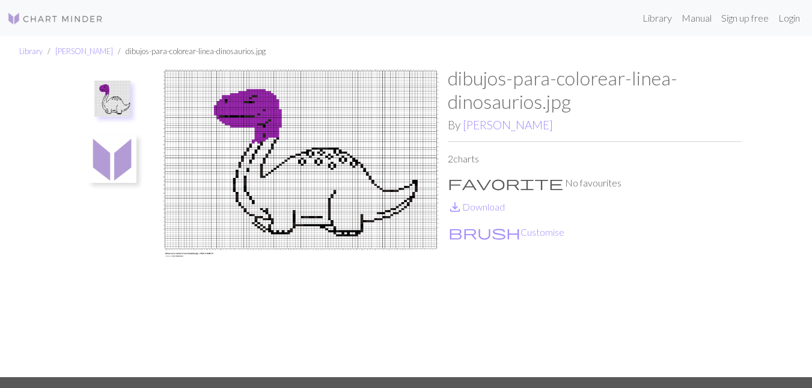 The image size is (812, 388). Describe the element at coordinates (697, 18) in the screenshot. I see `a: Manual` at that location.